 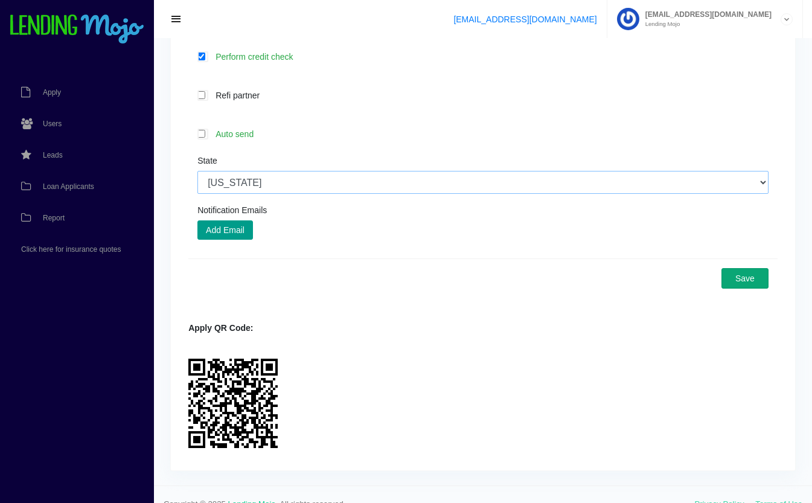 What do you see at coordinates (77, 30) in the screenshot?
I see `img: logo-small.png` at bounding box center [77, 30].